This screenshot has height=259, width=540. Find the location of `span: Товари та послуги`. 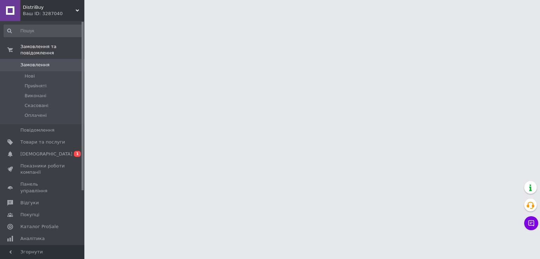

span: Товари та послуги is located at coordinates (43, 142).